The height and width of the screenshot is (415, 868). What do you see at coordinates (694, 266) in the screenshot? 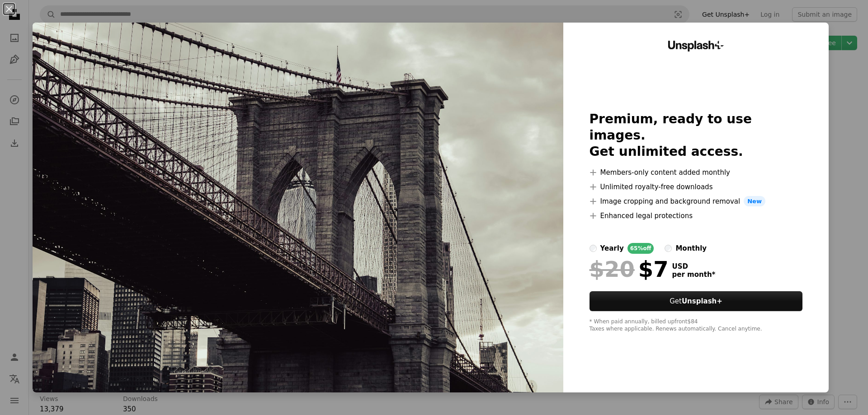
I see `span: USD` at bounding box center [694, 266].